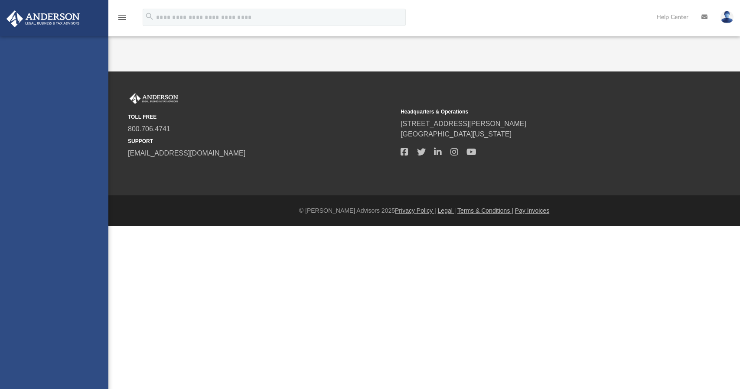 This screenshot has width=740, height=389. I want to click on a: Legal |, so click(447, 211).